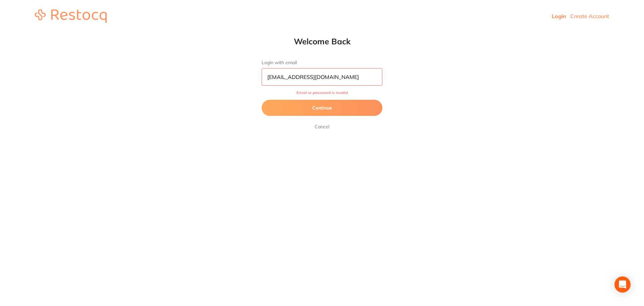 This screenshot has width=644, height=306. What do you see at coordinates (622, 284) in the screenshot?
I see `div: Open Intercom Messenger` at bounding box center [622, 284].